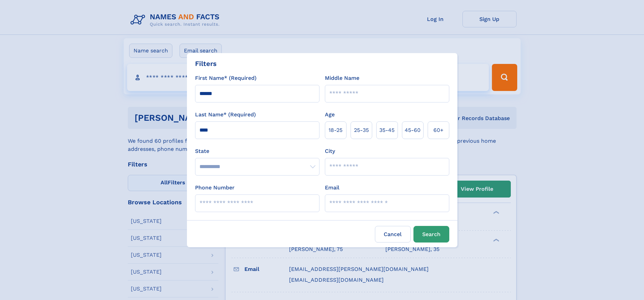 The height and width of the screenshot is (300, 644). Describe the element at coordinates (332, 188) in the screenshot. I see `label: Email` at that location.